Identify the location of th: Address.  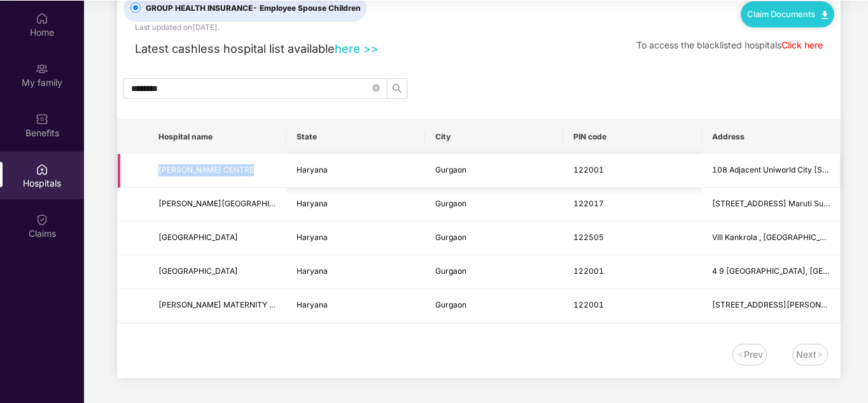
(771, 137).